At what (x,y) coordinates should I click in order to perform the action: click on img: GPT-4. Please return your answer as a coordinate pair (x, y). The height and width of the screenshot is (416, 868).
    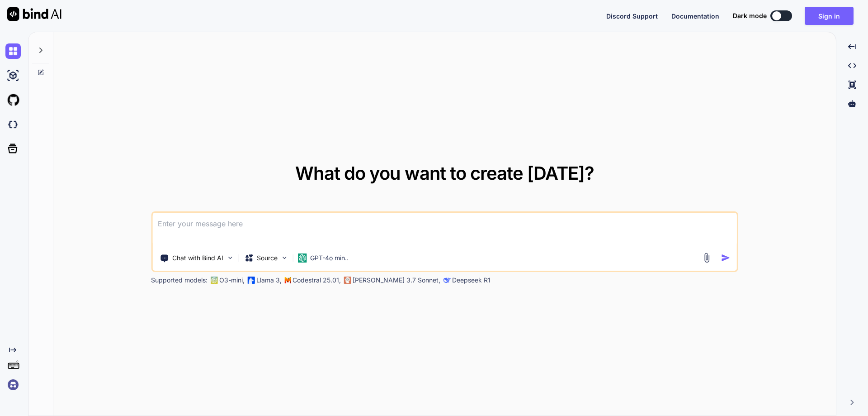
    Looking at the image, I should click on (214, 280).